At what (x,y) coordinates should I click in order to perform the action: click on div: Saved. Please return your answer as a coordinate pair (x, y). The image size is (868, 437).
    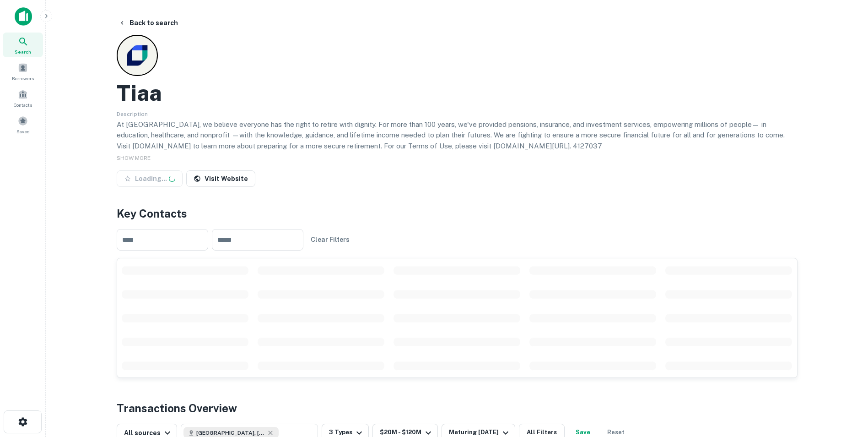
    Looking at the image, I should click on (23, 125).